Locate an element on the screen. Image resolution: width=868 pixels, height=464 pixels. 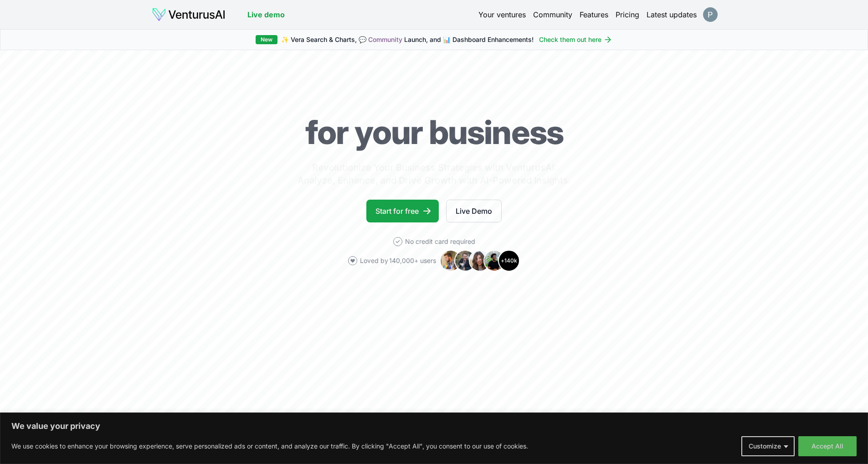
a: Your ventures is located at coordinates (502, 14).